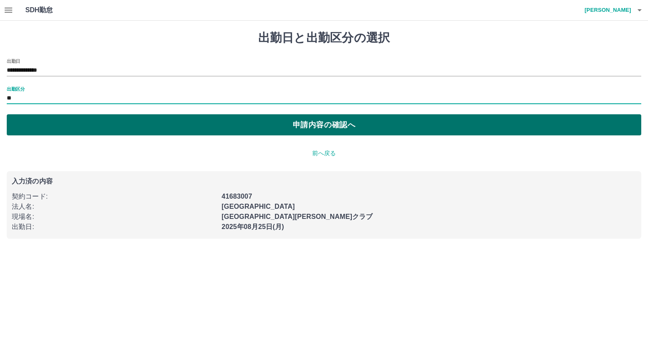  Describe the element at coordinates (237, 196) in the screenshot. I see `b: 41683007` at that location.